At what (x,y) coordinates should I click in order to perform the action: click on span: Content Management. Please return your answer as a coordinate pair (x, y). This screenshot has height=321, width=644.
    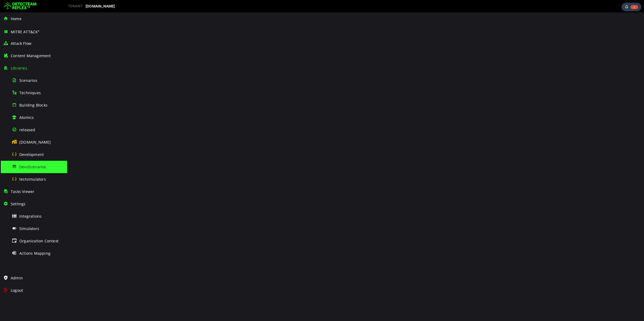
    Looking at the image, I should click on (31, 56).